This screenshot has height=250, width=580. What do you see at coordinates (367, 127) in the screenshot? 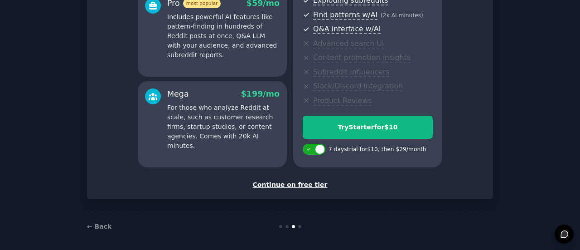
I see `div: Try Starter for $10` at bounding box center [367, 127].